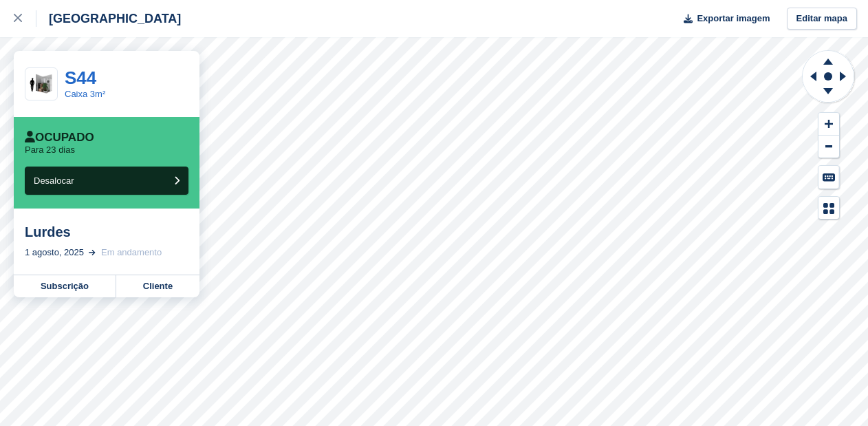 The image size is (868, 426). What do you see at coordinates (107, 232) in the screenshot?
I see `div: Lurdes` at bounding box center [107, 232].